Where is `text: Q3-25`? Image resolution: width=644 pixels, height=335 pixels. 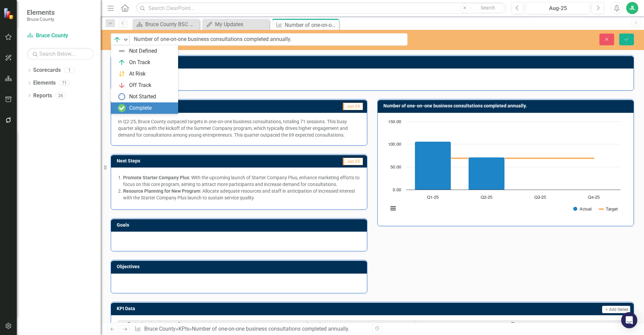
text: Q3-25 is located at coordinates (540, 197).